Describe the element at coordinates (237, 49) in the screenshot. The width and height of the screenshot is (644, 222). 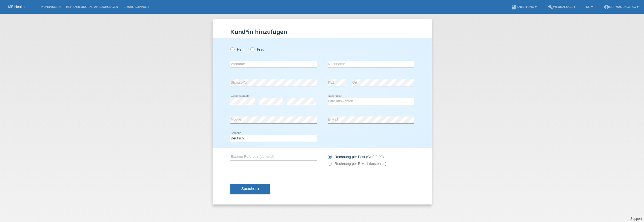
I see `label: Herr` at that location.